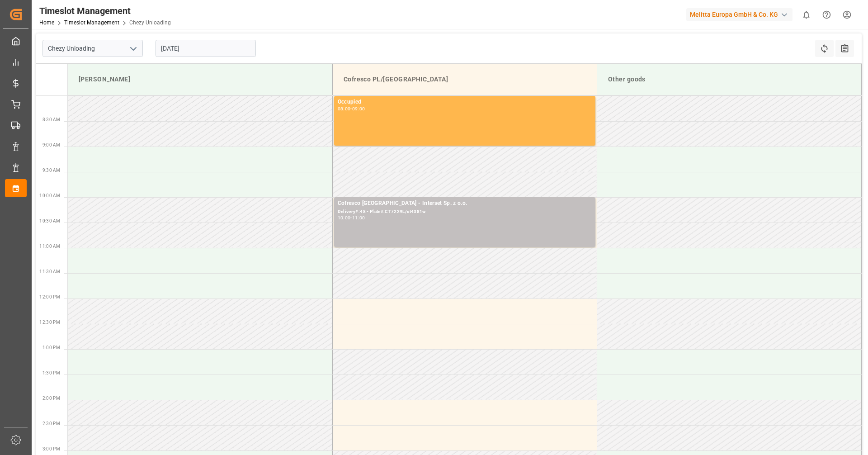 Image resolution: width=868 pixels, height=455 pixels. Describe the element at coordinates (93, 48) in the screenshot. I see `input: Type to search/select` at that location.